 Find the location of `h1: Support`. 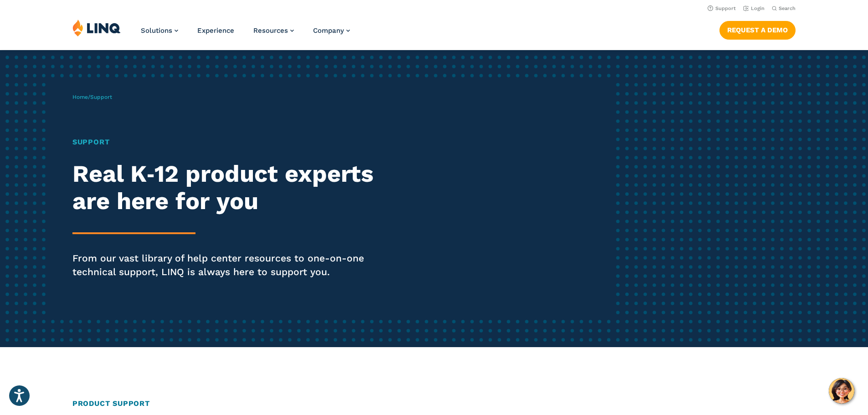

h1: Support is located at coordinates (240, 142).